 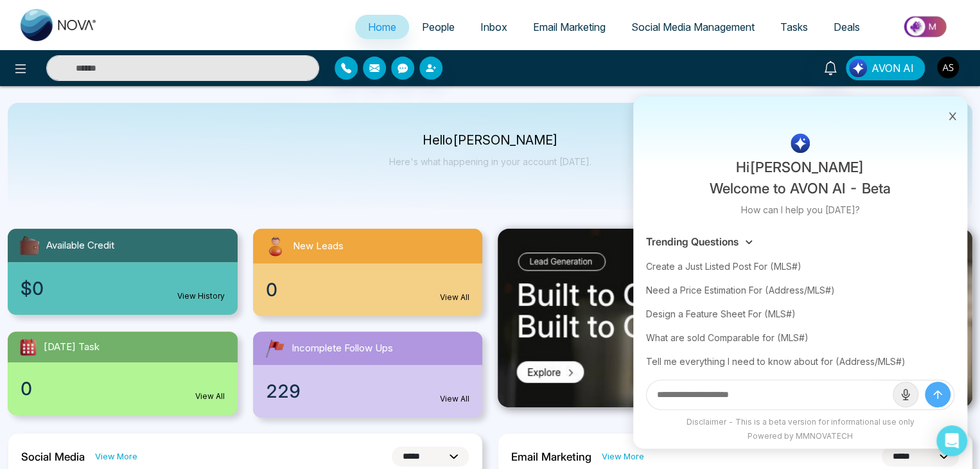 I want to click on a: New Leads0View All, so click(x=368, y=272).